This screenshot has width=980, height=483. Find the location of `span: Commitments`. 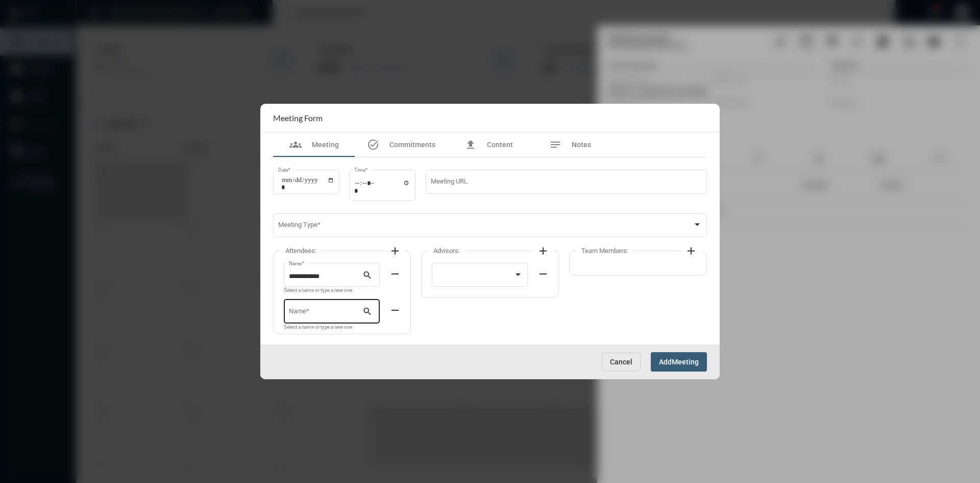

span: Commitments is located at coordinates (413, 145).